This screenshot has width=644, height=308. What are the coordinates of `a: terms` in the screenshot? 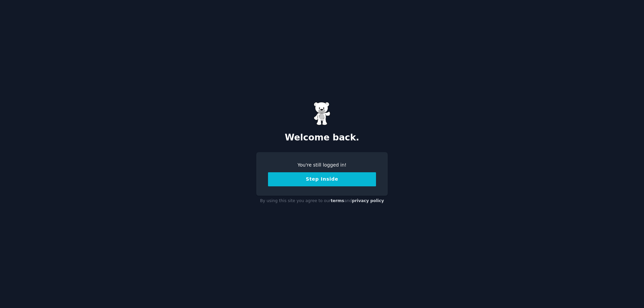 It's located at (337, 201).